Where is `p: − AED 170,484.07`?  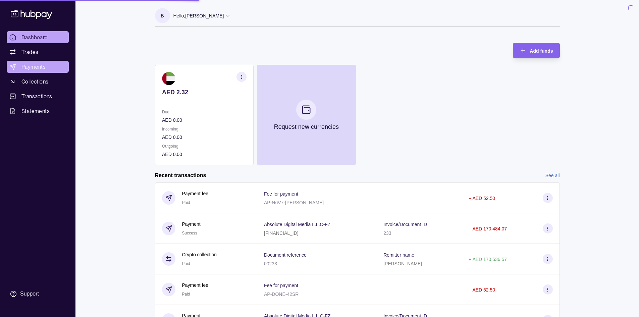
p: − AED 170,484.07 is located at coordinates (488, 229).